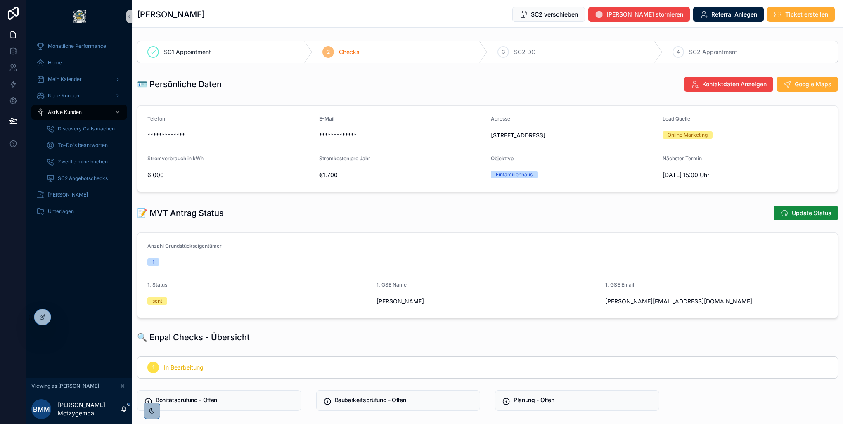 This screenshot has width=843, height=424. I want to click on span: Stromkosten pro Jahr, so click(345, 158).